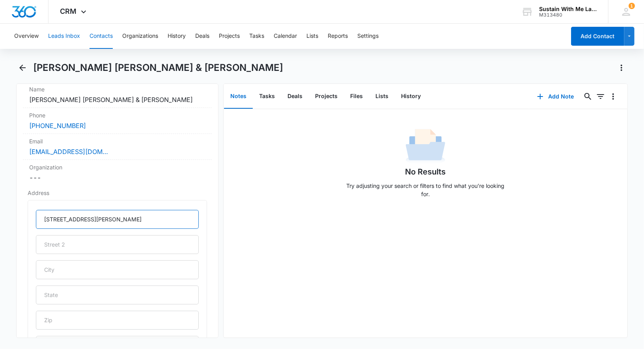 The image size is (644, 349). Describe the element at coordinates (555, 97) in the screenshot. I see `button: Add Note` at that location.